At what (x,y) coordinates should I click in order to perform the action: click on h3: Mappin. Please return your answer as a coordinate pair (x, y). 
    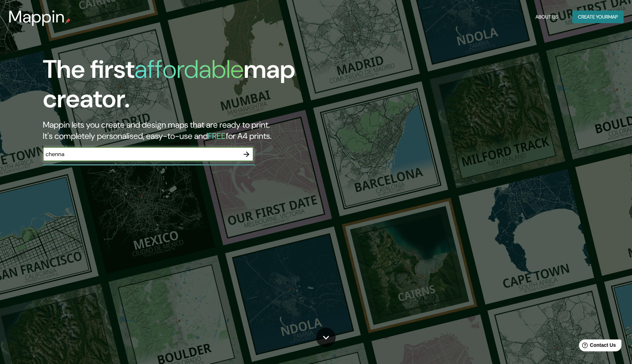
    Looking at the image, I should click on (37, 17).